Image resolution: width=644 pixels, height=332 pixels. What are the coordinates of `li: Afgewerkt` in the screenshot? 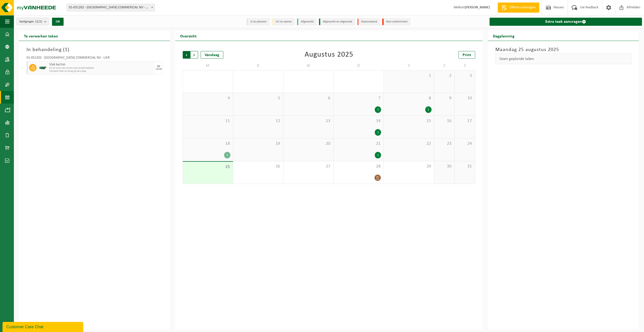 It's located at (306, 22).